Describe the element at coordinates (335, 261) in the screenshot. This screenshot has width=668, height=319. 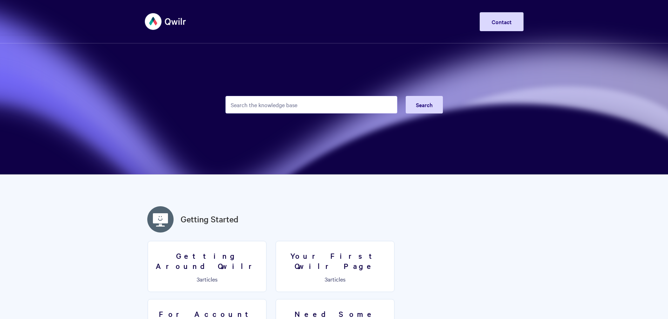
I see `h3: Your First Qwilr Page` at that location.